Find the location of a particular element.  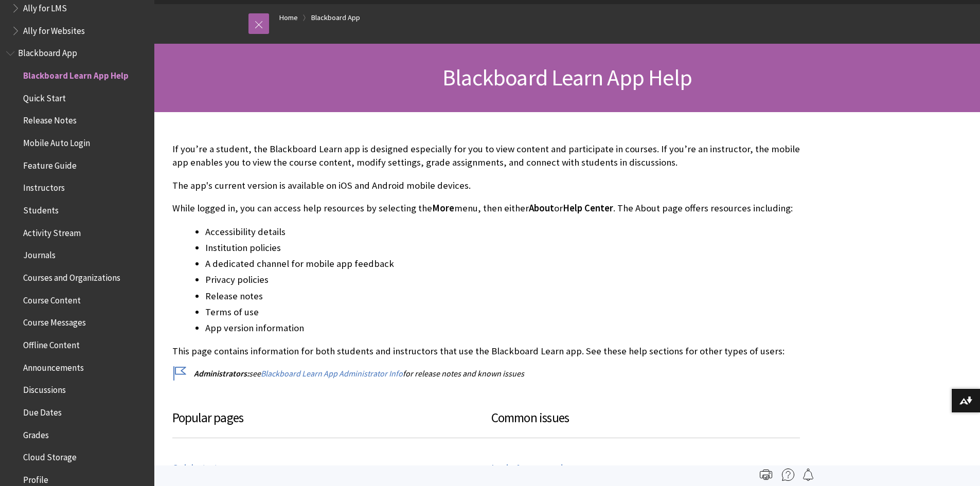

span: Release Notes is located at coordinates (50, 119).